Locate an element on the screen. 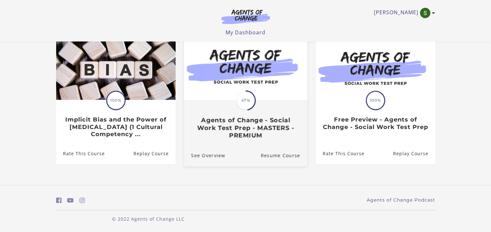 The width and height of the screenshot is (491, 232). a: Agents of Change - Social Work Test Prep - MASTERS - PREMIUM: Resume Course is located at coordinates (284, 155).